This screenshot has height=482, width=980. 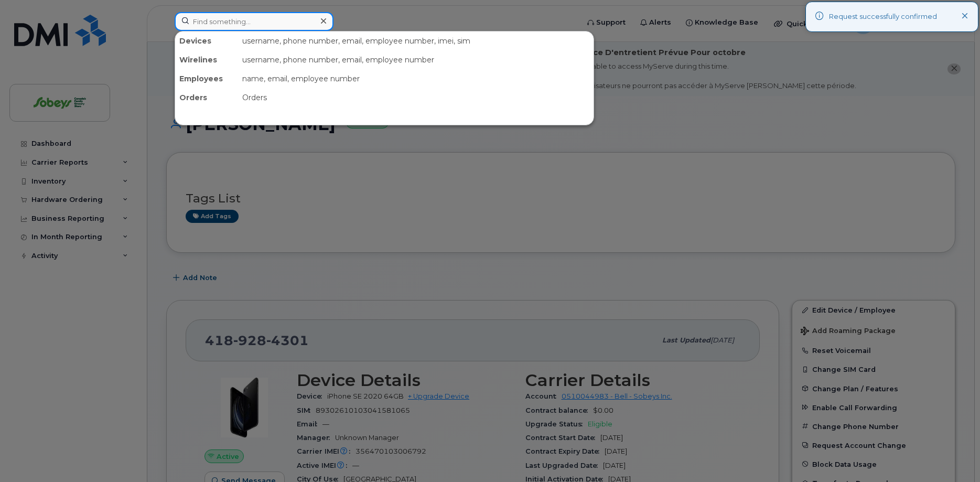 I want to click on div: username, phone number, email, employee number, so click(x=416, y=60).